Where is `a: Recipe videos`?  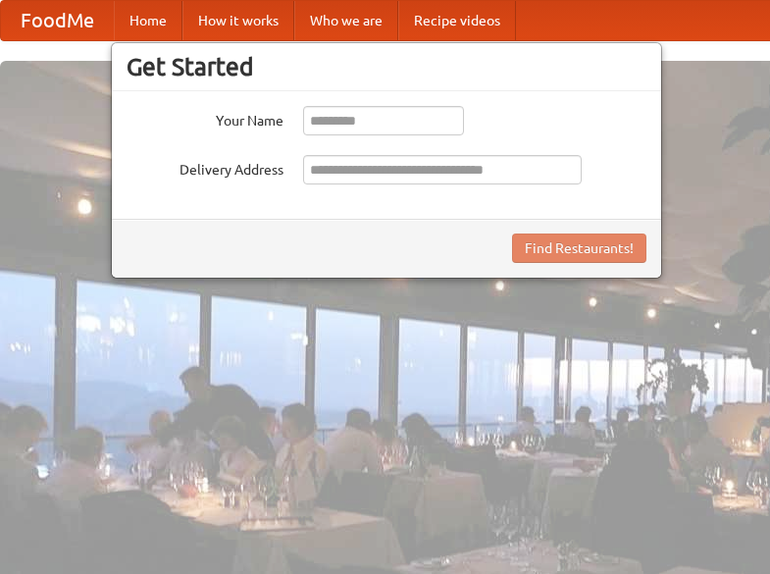
a: Recipe videos is located at coordinates (457, 21).